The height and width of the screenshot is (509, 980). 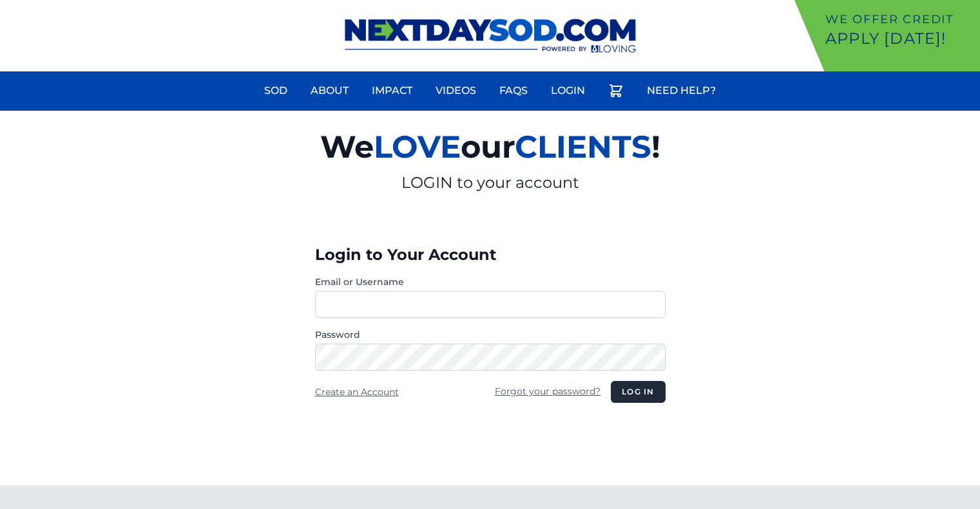 What do you see at coordinates (490, 255) in the screenshot?
I see `h3: Login to Your Account` at bounding box center [490, 255].